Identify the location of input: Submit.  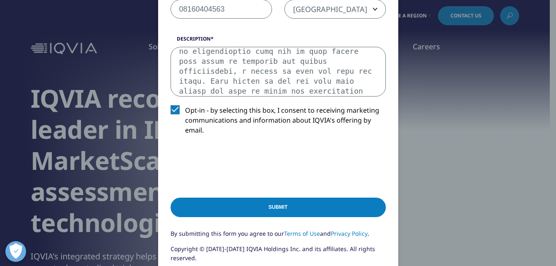
(278, 207).